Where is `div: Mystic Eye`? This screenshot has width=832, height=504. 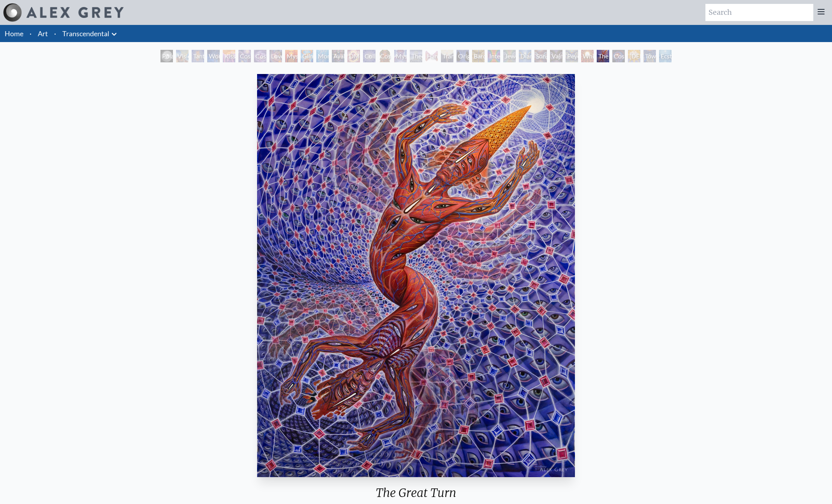
div: Mystic Eye is located at coordinates (400, 56).